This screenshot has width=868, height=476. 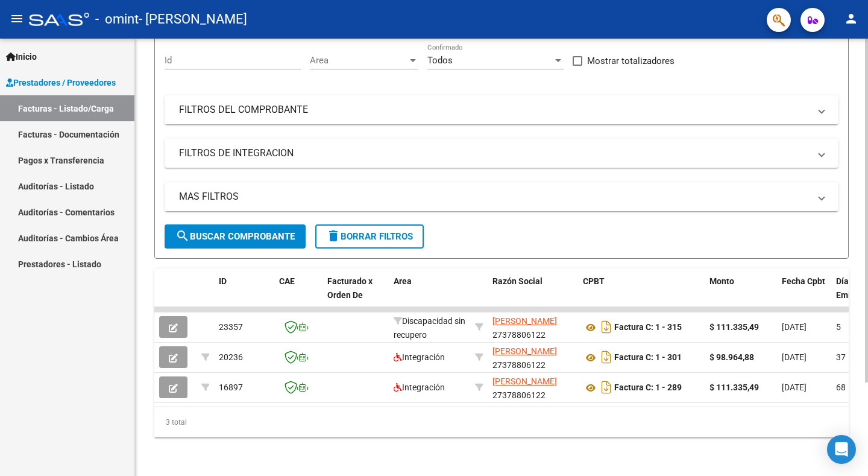 I want to click on datatable-header-cell: Monto, so click(x=741, y=295).